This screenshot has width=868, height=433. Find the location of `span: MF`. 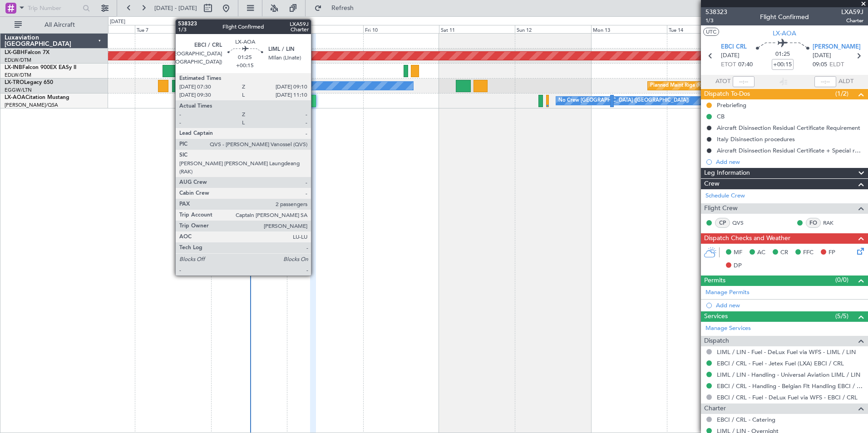

span: MF is located at coordinates (738, 253).